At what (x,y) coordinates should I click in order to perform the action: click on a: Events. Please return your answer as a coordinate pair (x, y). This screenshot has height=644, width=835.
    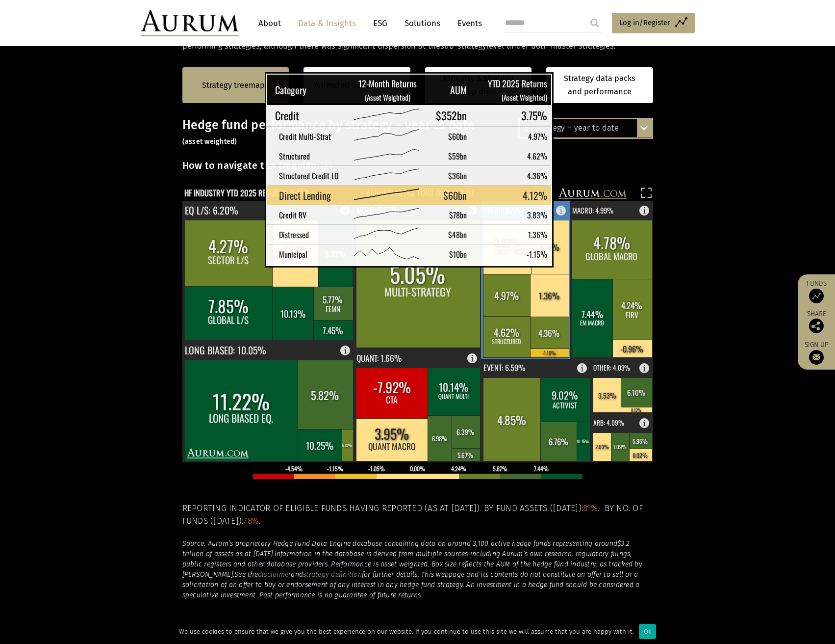
    Looking at the image, I should click on (468, 23).